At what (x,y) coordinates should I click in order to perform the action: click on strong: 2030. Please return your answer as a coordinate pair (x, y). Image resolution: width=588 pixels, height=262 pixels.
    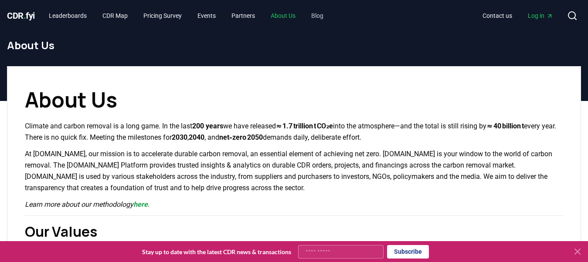
    Looking at the image, I should click on (180, 137).